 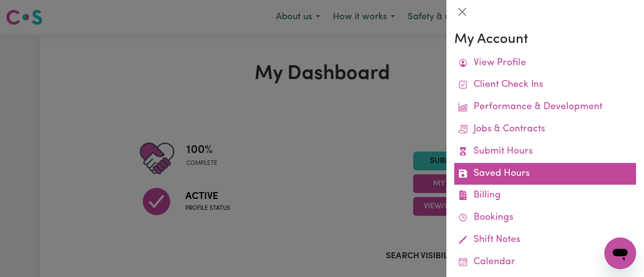 I want to click on a: Calendar, so click(x=545, y=263).